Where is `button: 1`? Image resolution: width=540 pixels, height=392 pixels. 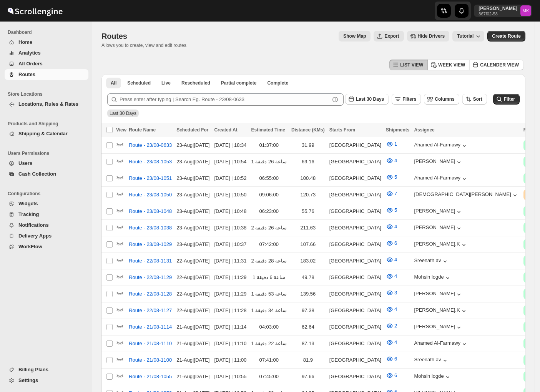
button: 1 is located at coordinates (391, 144).